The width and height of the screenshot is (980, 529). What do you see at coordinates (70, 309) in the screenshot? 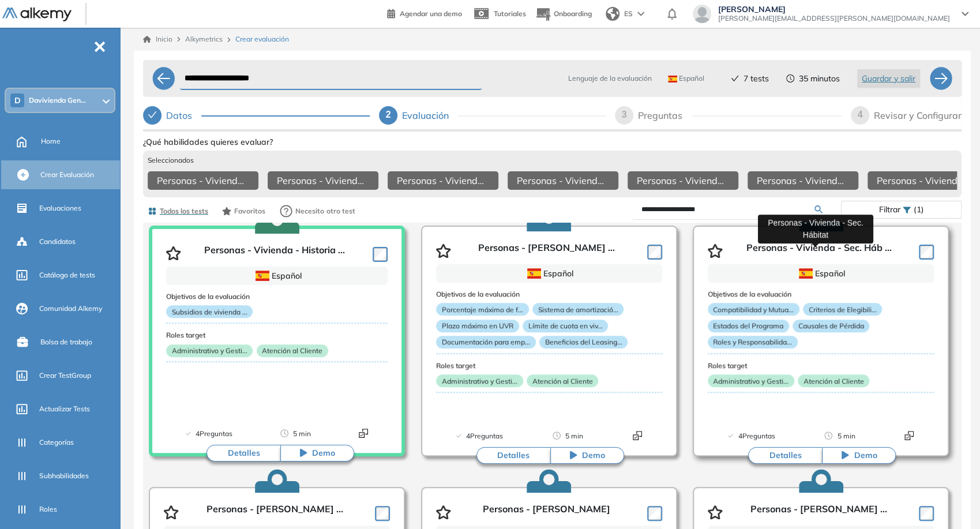
I see `span: Comunidad Alkemy` at bounding box center [70, 309].